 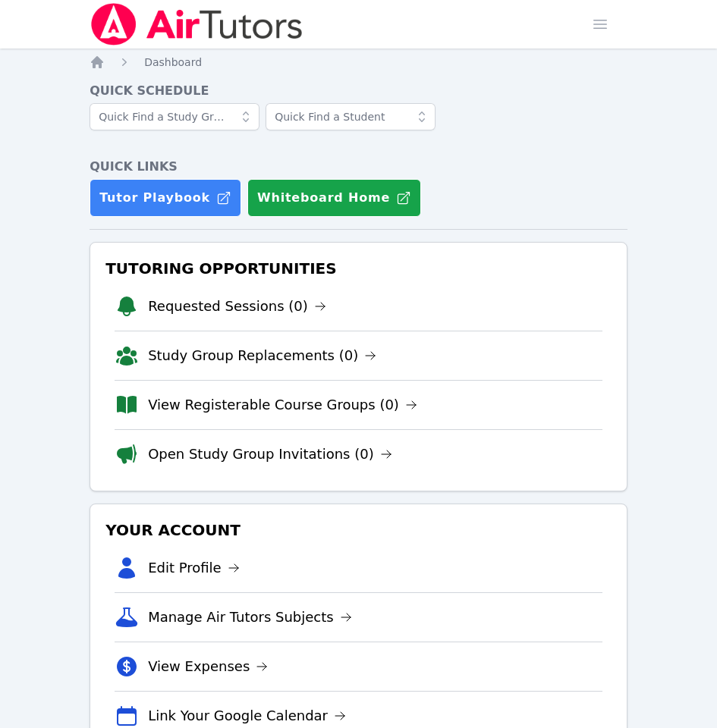 I want to click on a: Open Study Group Invitations (0), so click(x=270, y=454).